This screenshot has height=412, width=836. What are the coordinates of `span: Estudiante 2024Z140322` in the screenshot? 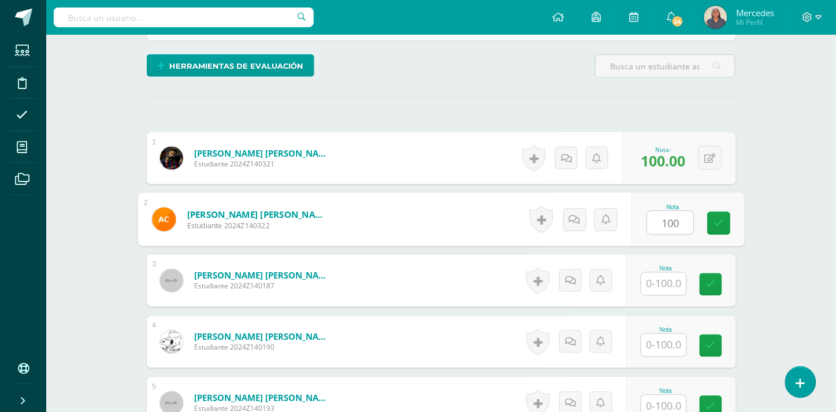 It's located at (258, 226).